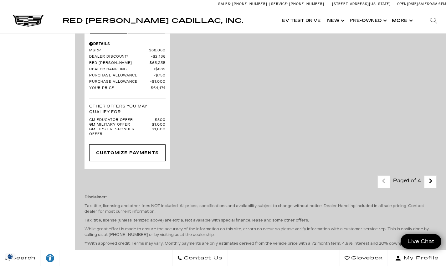 This screenshot has width=446, height=266. What do you see at coordinates (128, 120) in the screenshot?
I see `a: GM Educator Offer $500` at bounding box center [128, 120].